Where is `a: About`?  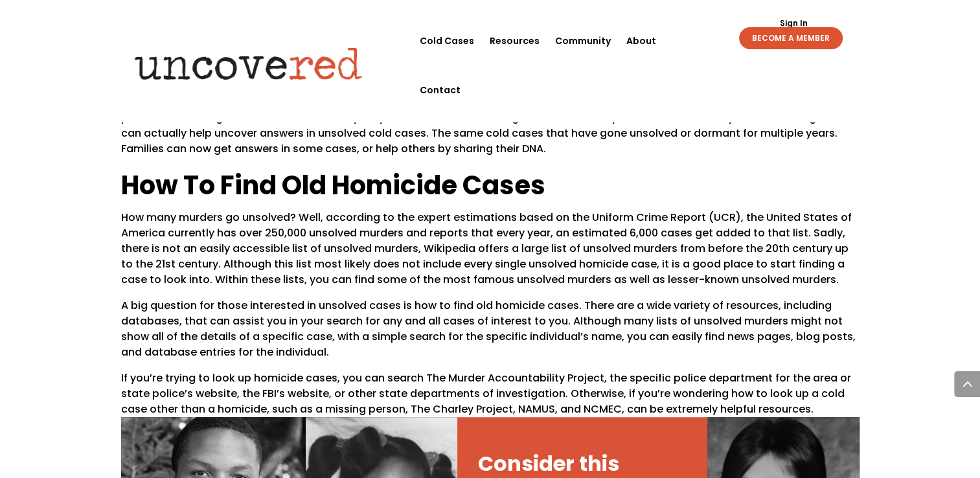
a: About is located at coordinates (641, 41).